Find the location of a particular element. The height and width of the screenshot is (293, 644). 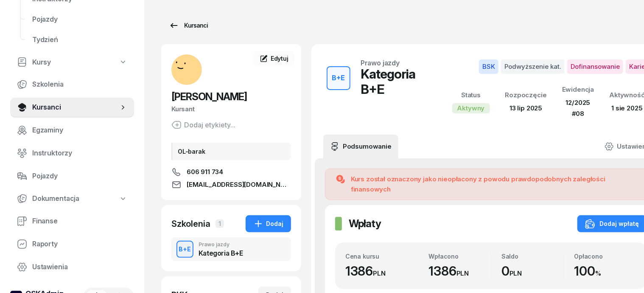

div: Dodaj wpłatę is located at coordinates (611, 224).